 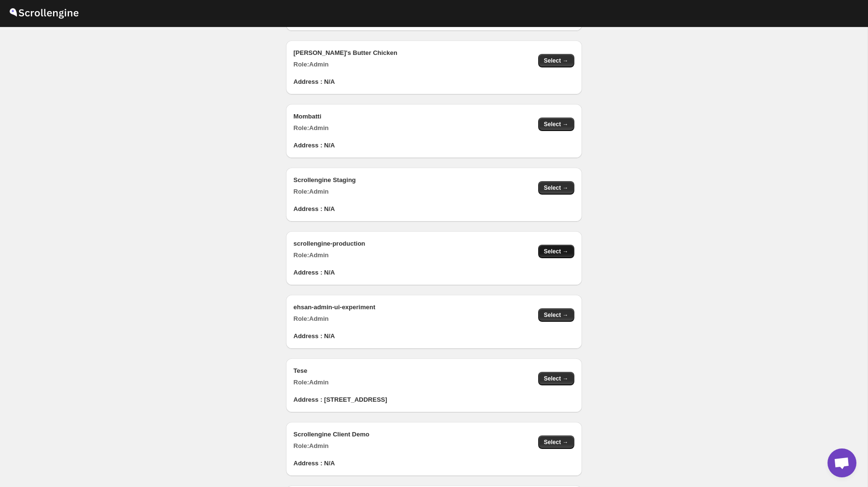 What do you see at coordinates (301, 371) in the screenshot?
I see `b: Tese` at bounding box center [301, 371].